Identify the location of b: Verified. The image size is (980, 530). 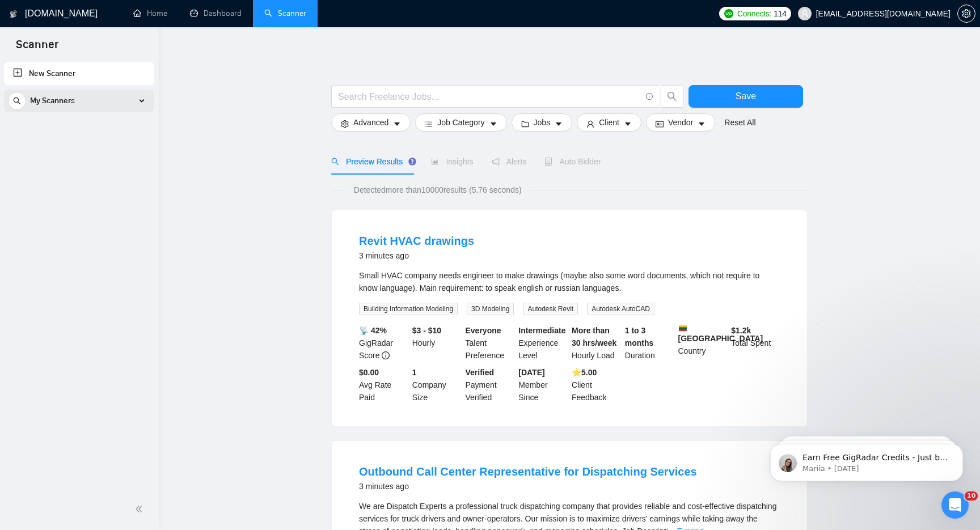
(480, 373).